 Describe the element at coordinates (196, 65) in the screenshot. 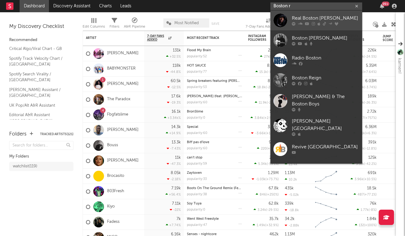

I see `a: HOT SAUCE` at that location.